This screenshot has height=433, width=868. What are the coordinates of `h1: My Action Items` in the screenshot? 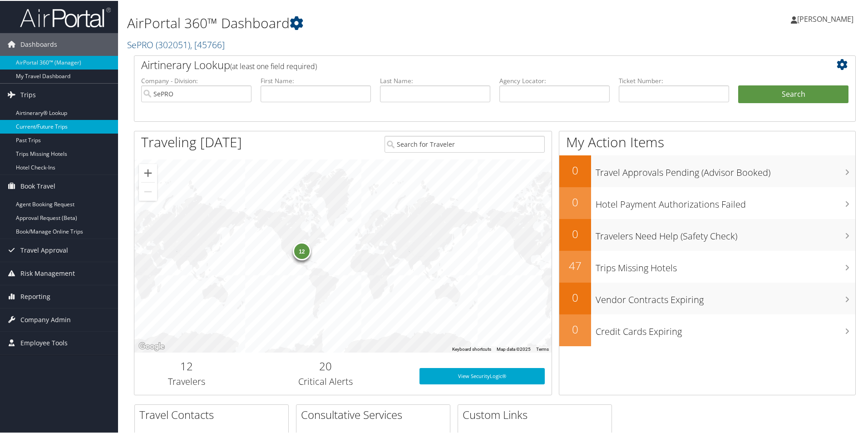 It's located at (707, 141).